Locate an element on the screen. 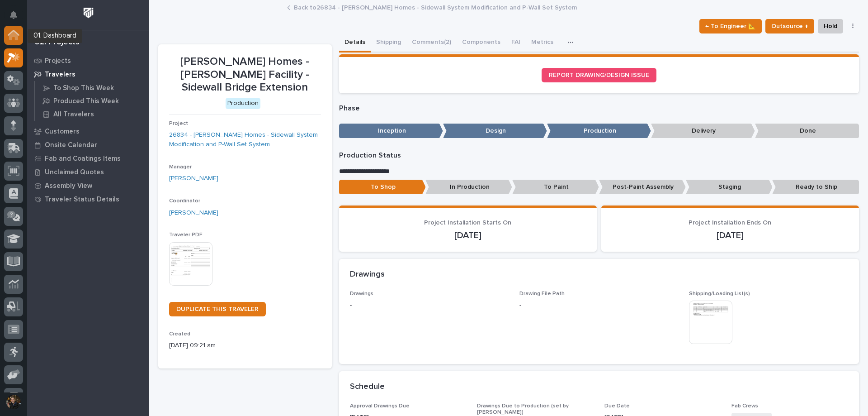  span: Drawing File Path is located at coordinates (542, 294).